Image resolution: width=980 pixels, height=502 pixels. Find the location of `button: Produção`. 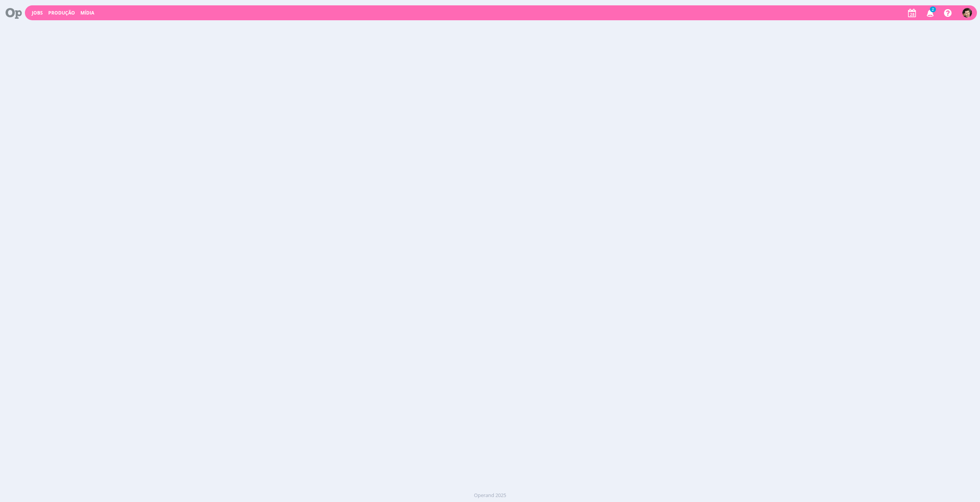

button: Produção is located at coordinates (61, 13).